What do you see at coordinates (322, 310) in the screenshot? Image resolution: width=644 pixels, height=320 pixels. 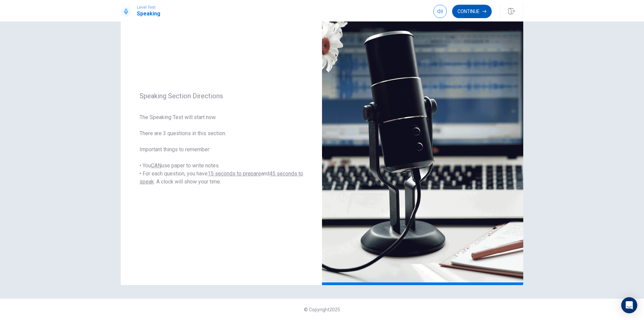 I see `span: © Copyright 2025` at bounding box center [322, 310].